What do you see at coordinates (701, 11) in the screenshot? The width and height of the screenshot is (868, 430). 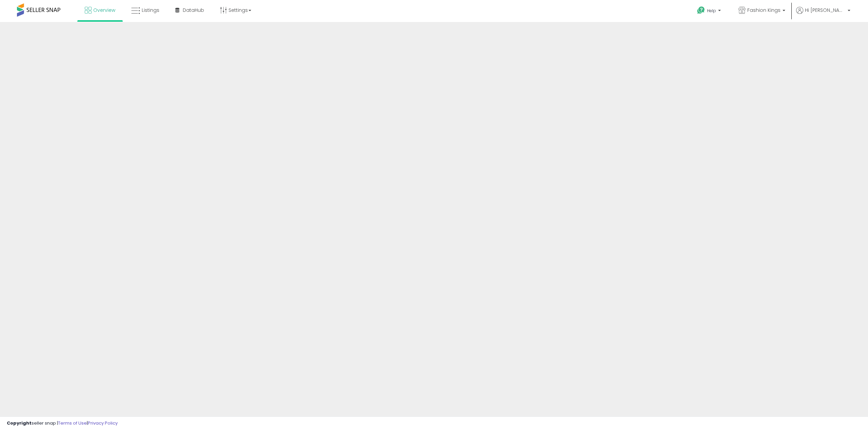 I see `i: Get Help` at bounding box center [701, 11].